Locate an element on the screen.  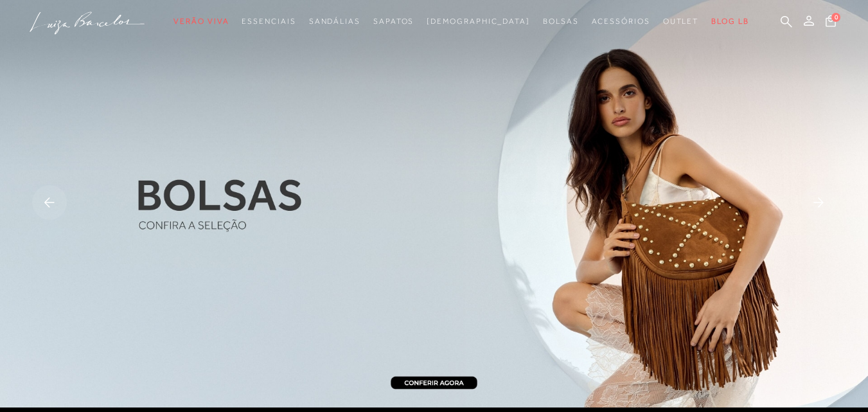
span: 0 is located at coordinates (836, 18).